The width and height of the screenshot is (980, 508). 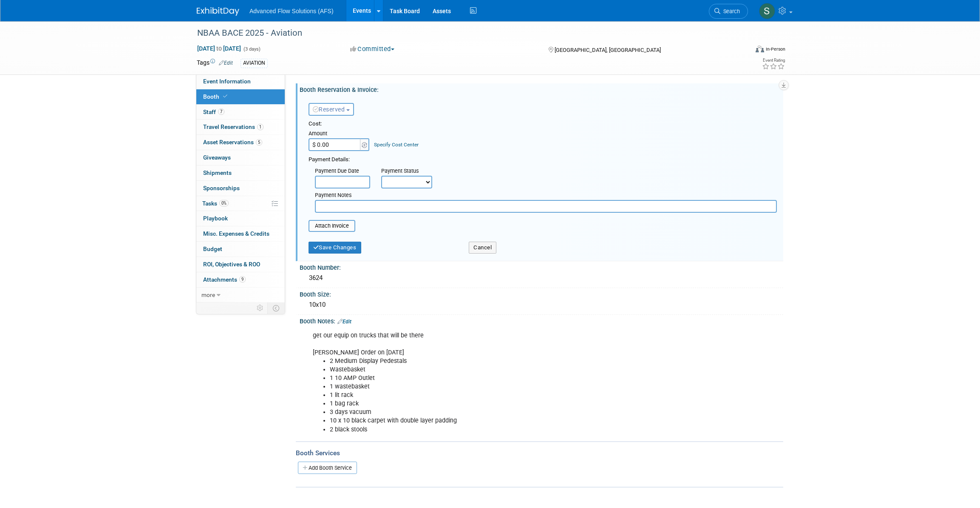 What do you see at coordinates (221, 112) in the screenshot?
I see `span: 7` at bounding box center [221, 112].